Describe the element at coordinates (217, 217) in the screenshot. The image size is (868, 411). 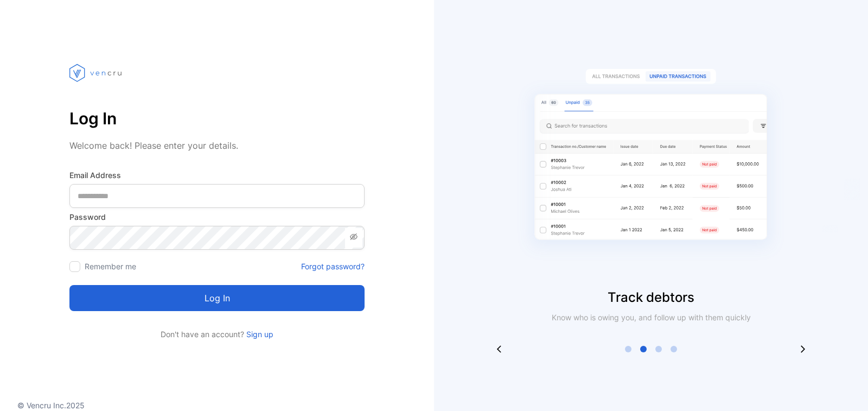
I see `label: Password` at that location.